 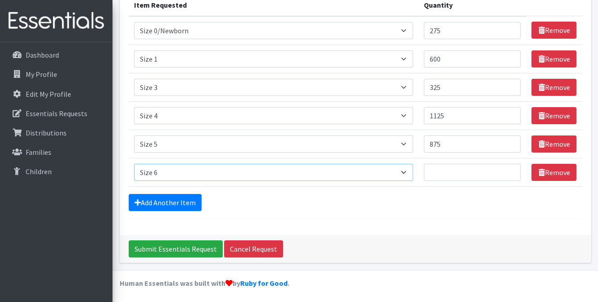 I want to click on a: Add Another Item, so click(x=165, y=202).